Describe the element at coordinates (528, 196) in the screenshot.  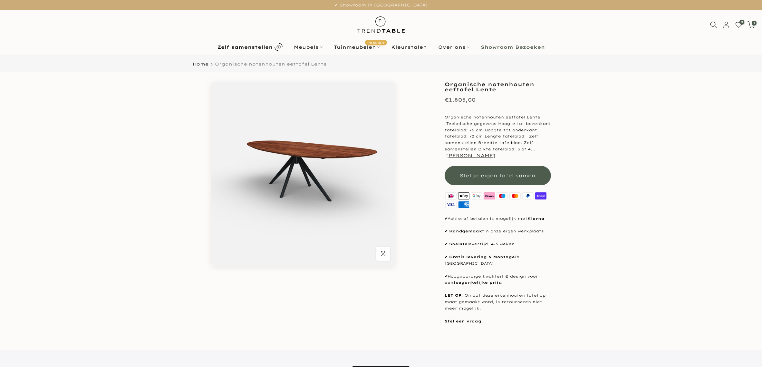
I see `img: paypal` at that location.